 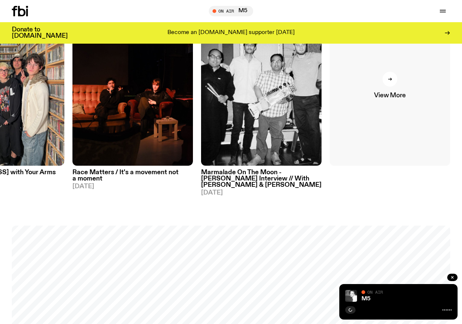 I want to click on a: View More, so click(x=390, y=85).